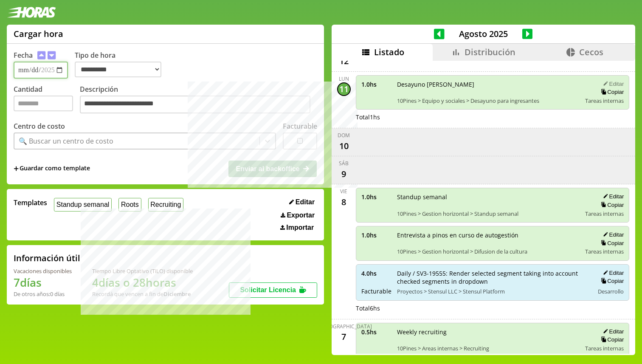  I want to click on div: 7, so click(344, 337).